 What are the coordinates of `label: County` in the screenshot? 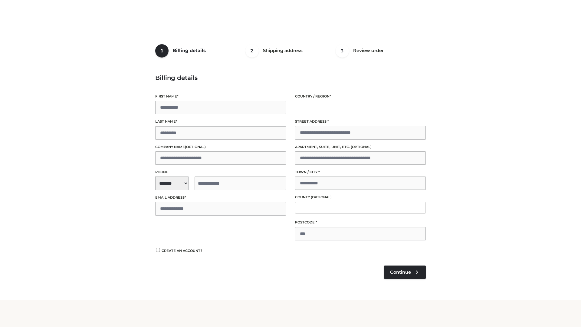 It's located at (361, 197).